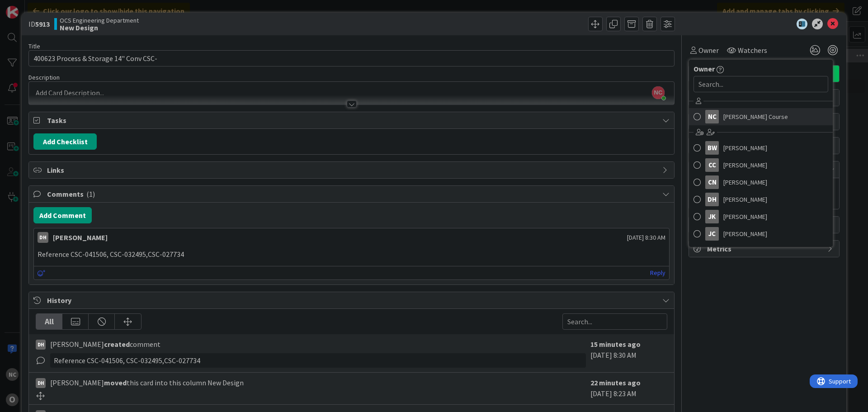 The height and width of the screenshot is (412, 868). What do you see at coordinates (352, 194) in the screenshot?
I see `span: Comments` at bounding box center [352, 194].